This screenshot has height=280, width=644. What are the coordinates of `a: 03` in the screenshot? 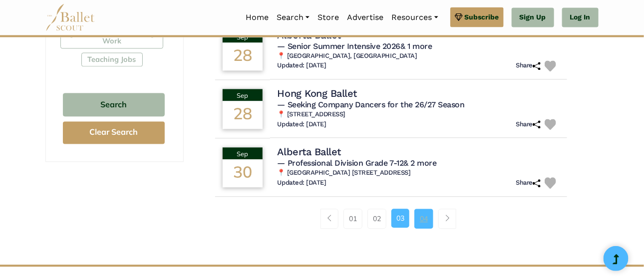 It's located at (400, 218).